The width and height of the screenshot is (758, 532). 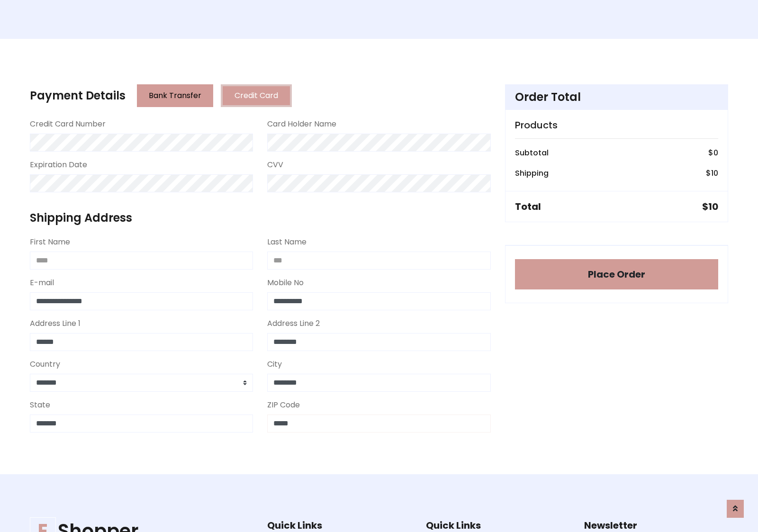 I want to click on label: Card Holder Name, so click(x=302, y=124).